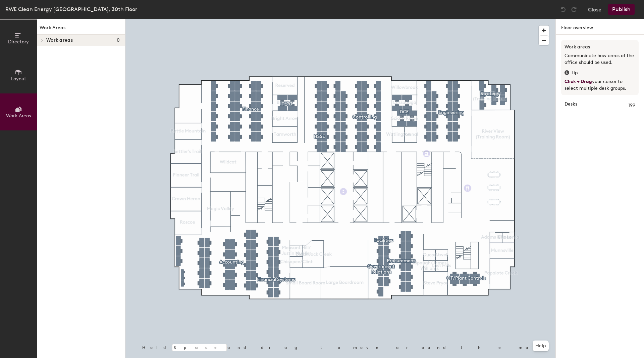 Image resolution: width=644 pixels, height=358 pixels. What do you see at coordinates (81, 29) in the screenshot?
I see `h1: Work Areas` at bounding box center [81, 29].